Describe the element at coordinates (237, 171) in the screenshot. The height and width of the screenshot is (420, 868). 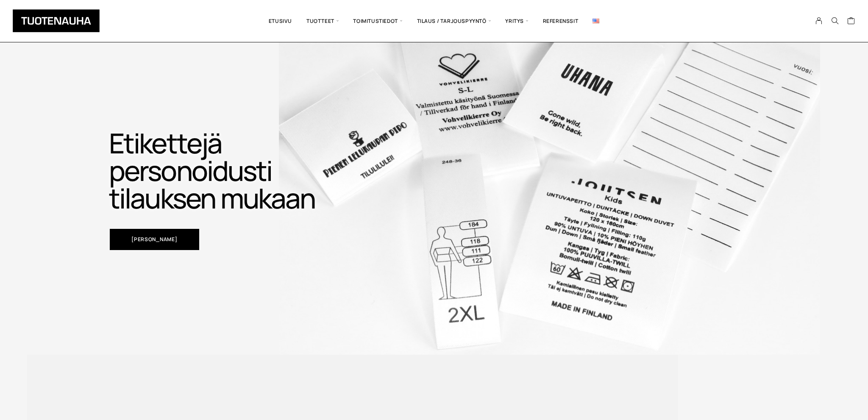
I see `h2: Etikettejä personoidusti tilauksen mukaan` at that location.